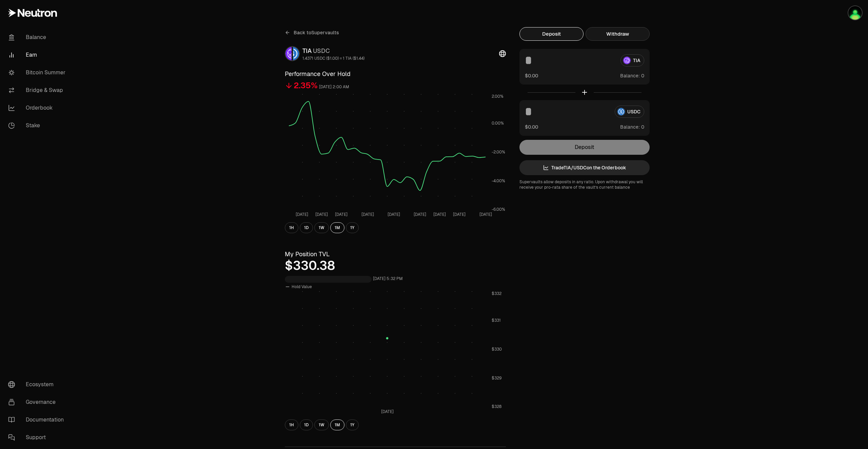  I want to click on span: USDC, so click(322, 50).